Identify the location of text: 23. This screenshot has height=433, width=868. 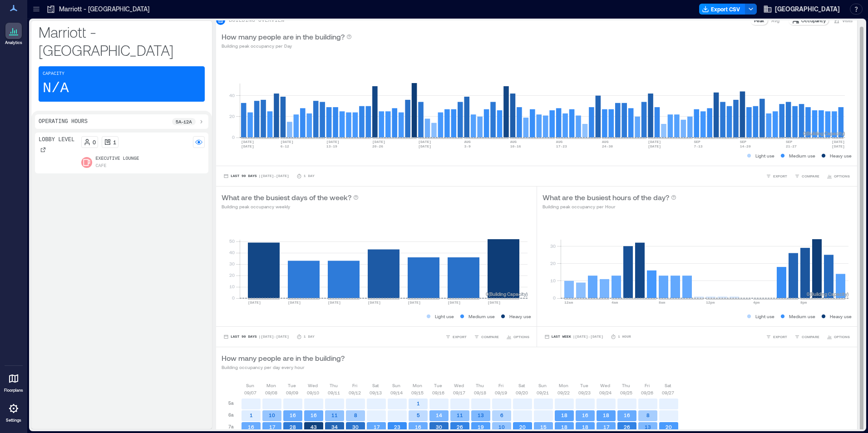
(398, 427).